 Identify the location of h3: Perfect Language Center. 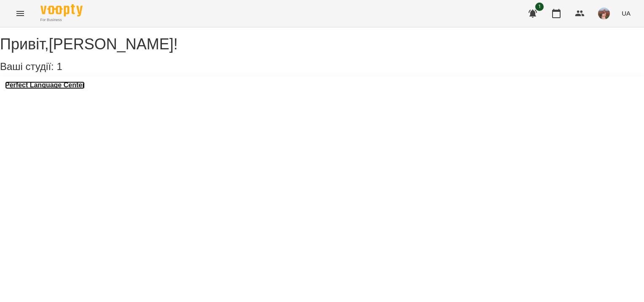
(45, 85).